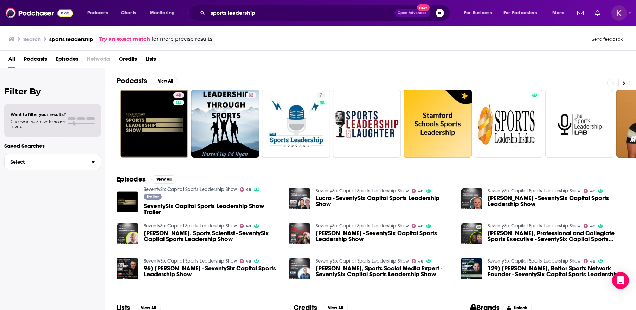 The image size is (636, 310). I want to click on button: Show profile menu, so click(619, 13).